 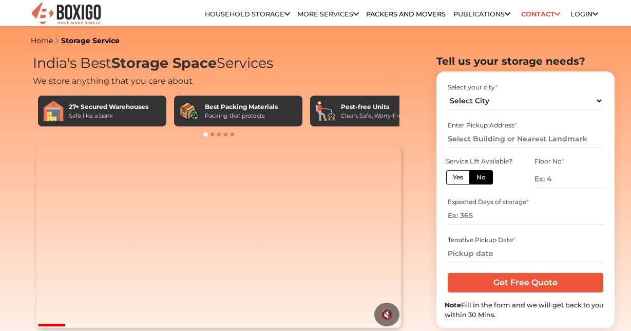 I want to click on h1: India's Best Services, so click(x=219, y=63).